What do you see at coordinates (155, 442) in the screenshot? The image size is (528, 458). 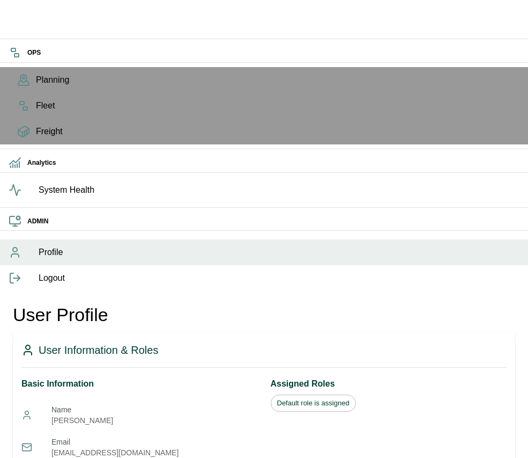 I see `span: Email` at bounding box center [155, 442].